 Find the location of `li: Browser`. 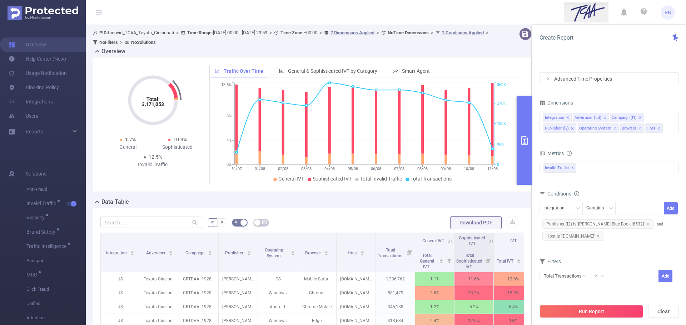

li: Browser is located at coordinates (632, 128).